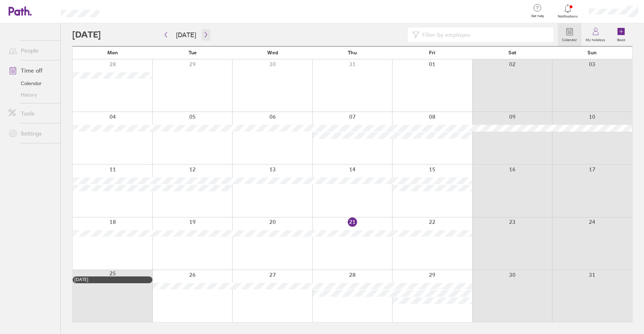 This screenshot has width=644, height=334. I want to click on a: Settings, so click(31, 133).